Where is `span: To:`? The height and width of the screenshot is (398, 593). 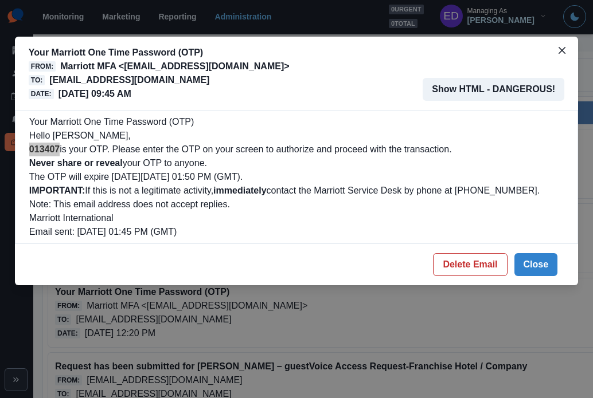 span: To: is located at coordinates (37, 80).